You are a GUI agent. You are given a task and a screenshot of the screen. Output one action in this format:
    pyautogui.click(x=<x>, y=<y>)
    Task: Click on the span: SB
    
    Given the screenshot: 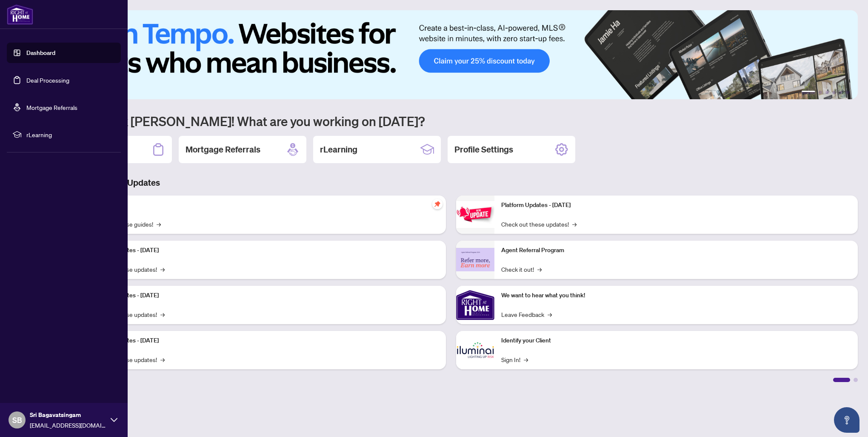 What is the action you would take?
    pyautogui.click(x=17, y=419)
    